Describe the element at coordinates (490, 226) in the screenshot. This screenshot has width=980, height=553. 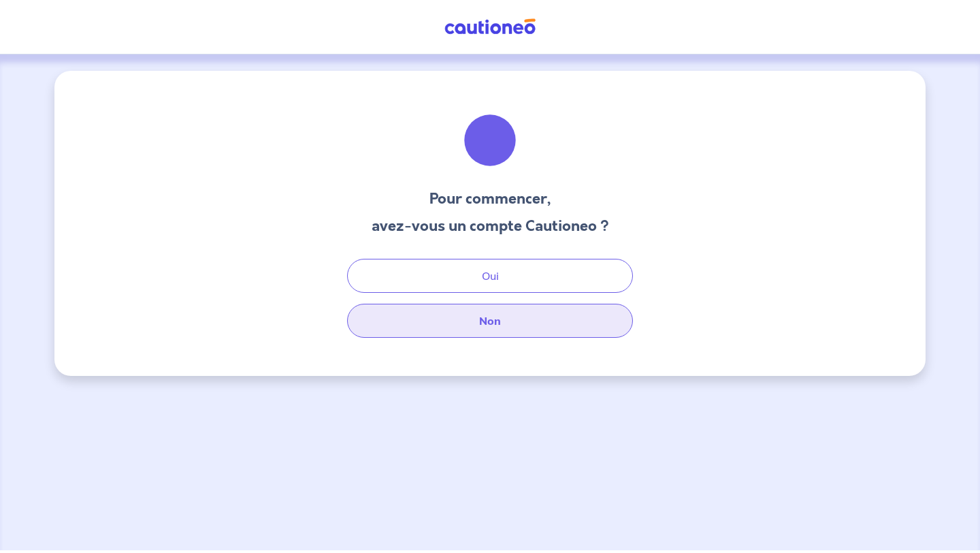
I see `h3: avez-vous un compte Cautioneo ?` at that location.